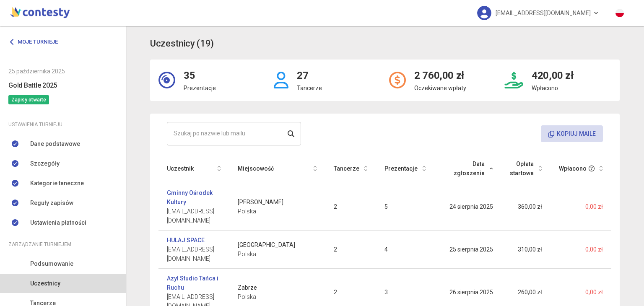 The image size is (644, 306). I want to click on div: 25 października 2025, so click(63, 71).